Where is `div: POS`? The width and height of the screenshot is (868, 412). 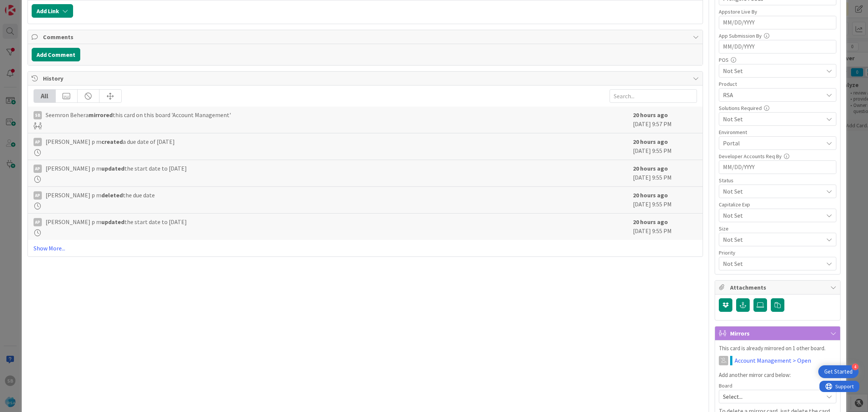 div: POS is located at coordinates (778, 60).